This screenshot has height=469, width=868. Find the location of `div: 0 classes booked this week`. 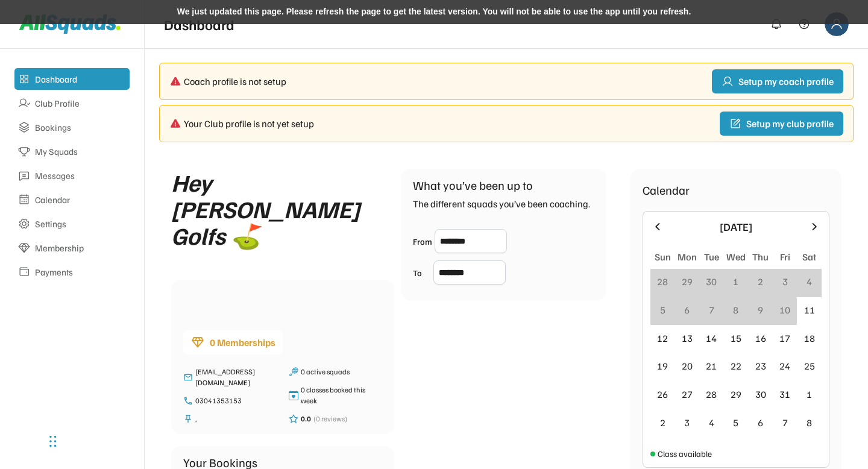

div: 0 classes booked this week is located at coordinates (341, 395).